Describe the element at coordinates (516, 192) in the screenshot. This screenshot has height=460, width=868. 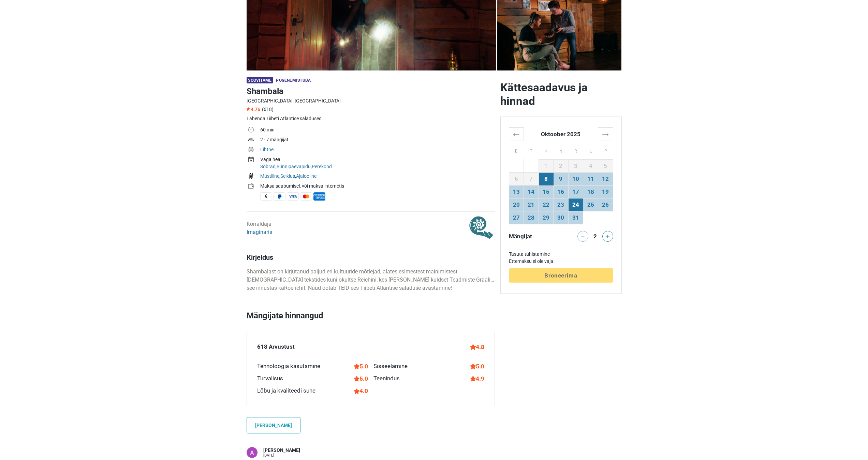
I see `td: 13` at that location.